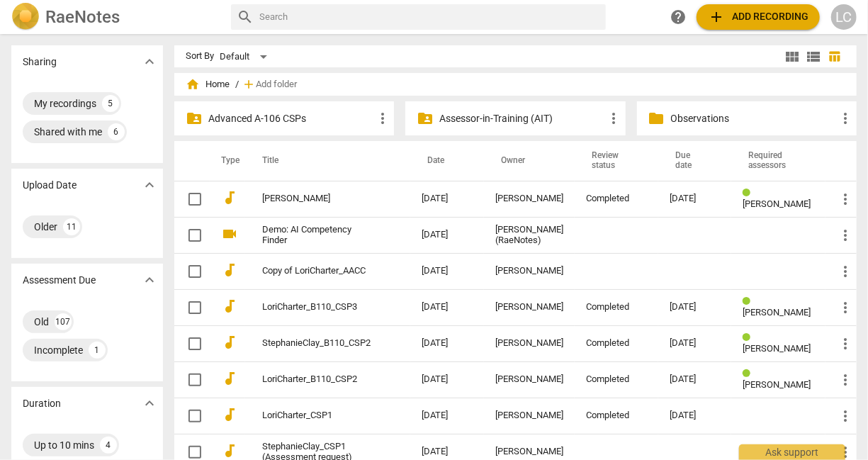 The image size is (868, 460). What do you see at coordinates (96, 101) in the screenshot?
I see `span: Clip a bookmark` at bounding box center [96, 101].